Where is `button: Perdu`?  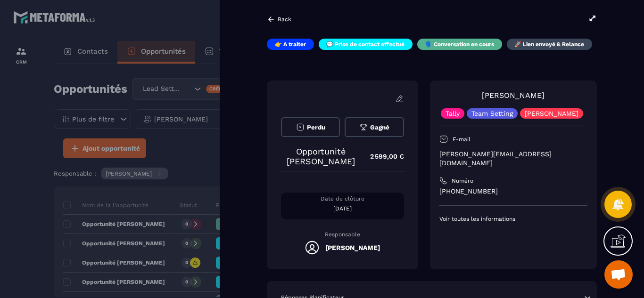
button: Perdu is located at coordinates (310, 128).